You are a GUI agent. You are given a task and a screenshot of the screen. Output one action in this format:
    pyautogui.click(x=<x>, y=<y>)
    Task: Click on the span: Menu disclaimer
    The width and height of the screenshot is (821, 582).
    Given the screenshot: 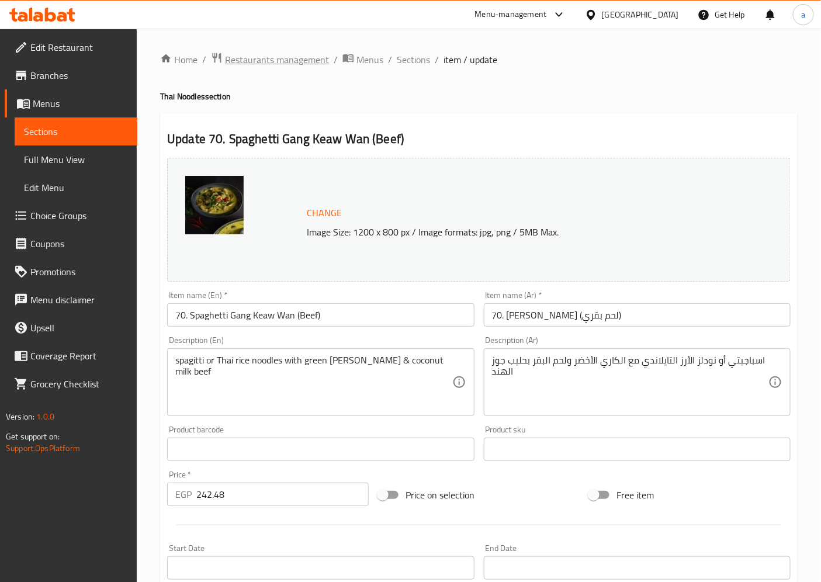 What is the action you would take?
    pyautogui.click(x=79, y=300)
    